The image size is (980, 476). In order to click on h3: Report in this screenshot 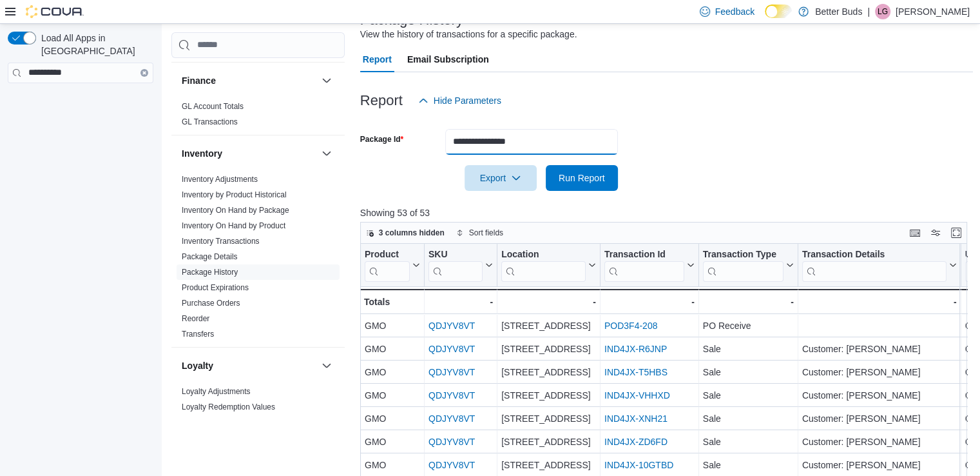, I will do `click(382, 100)`.